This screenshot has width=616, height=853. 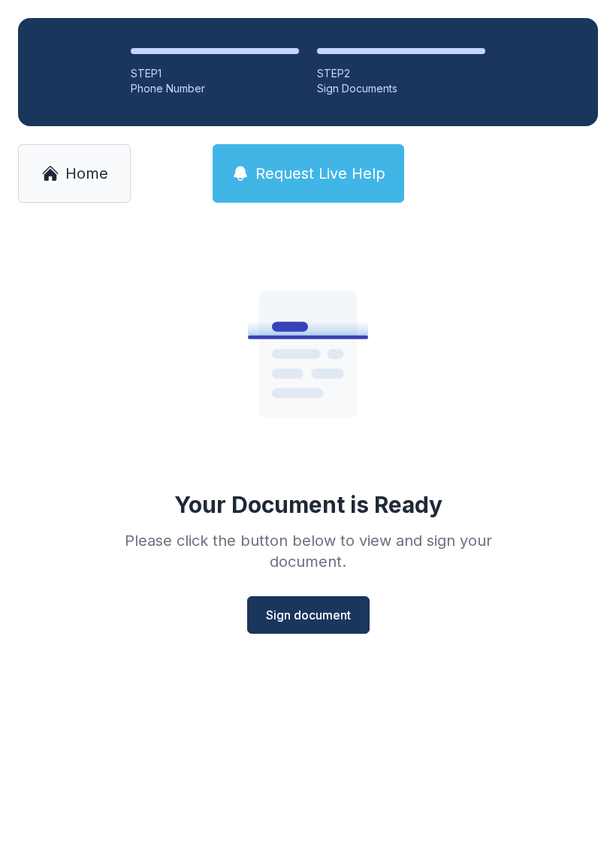 What do you see at coordinates (401, 89) in the screenshot?
I see `div: Sign Documents` at bounding box center [401, 89].